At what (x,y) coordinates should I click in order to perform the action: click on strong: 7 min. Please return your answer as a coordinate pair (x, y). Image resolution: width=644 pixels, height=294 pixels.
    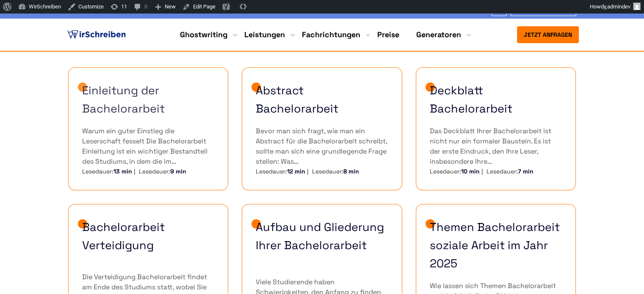
    Looking at the image, I should click on (526, 171).